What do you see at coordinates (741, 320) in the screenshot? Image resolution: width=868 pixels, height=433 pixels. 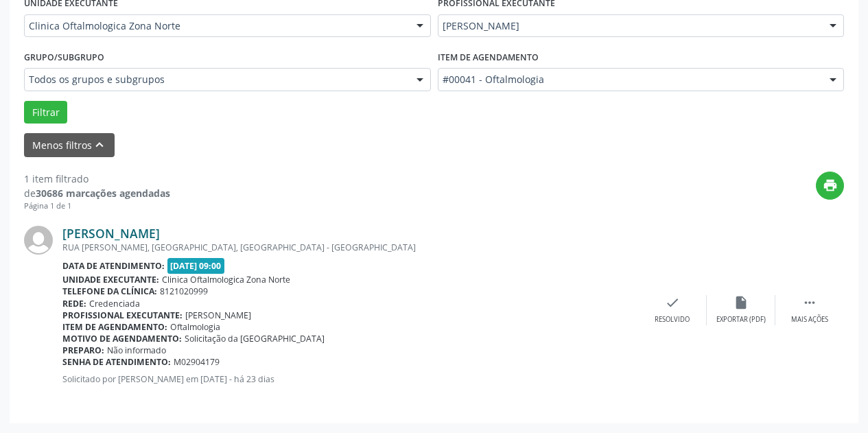 I see `div: Exportar (PDF)` at bounding box center [741, 320].